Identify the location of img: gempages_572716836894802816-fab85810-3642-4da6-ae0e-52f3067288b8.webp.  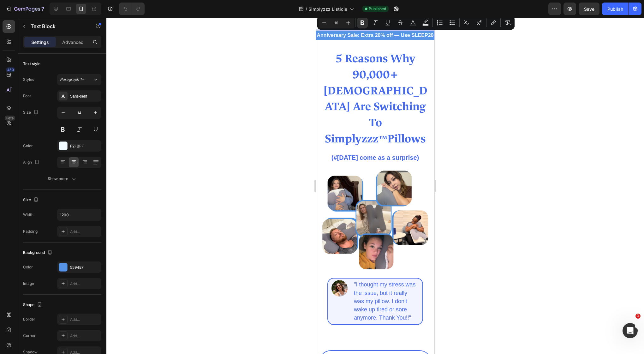
(24, 271).